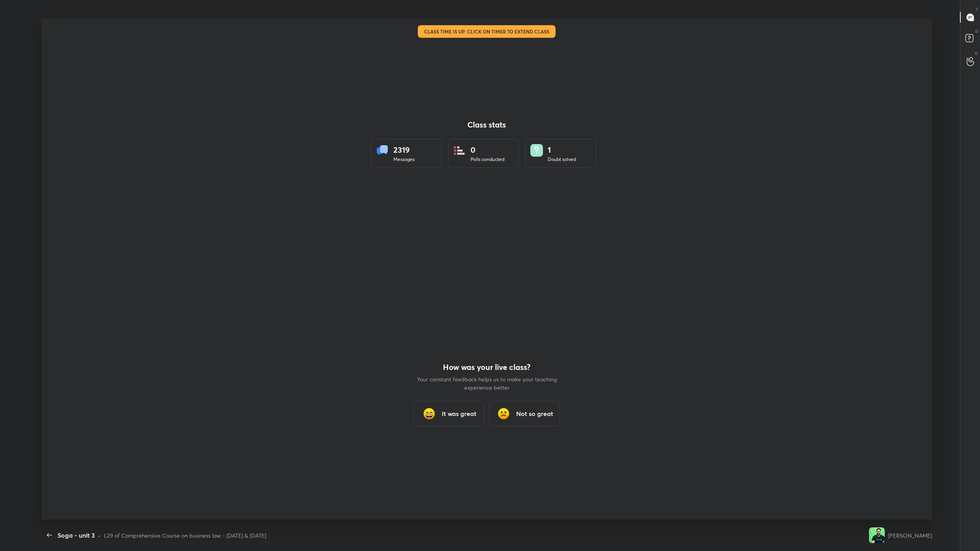  Describe the element at coordinates (460, 151) in the screenshot. I see `img: statsPoll.b571884d.svg` at that location.